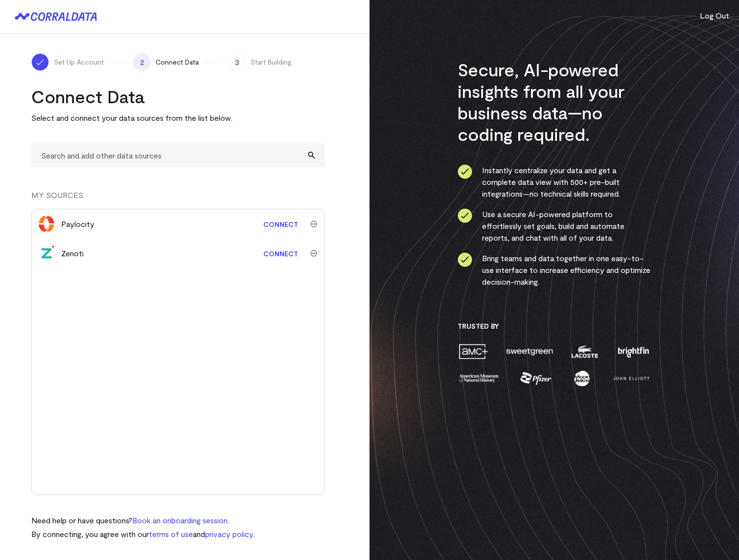 Image resolution: width=739 pixels, height=560 pixels. Describe the element at coordinates (177, 62) in the screenshot. I see `span: Connect Data` at that location.